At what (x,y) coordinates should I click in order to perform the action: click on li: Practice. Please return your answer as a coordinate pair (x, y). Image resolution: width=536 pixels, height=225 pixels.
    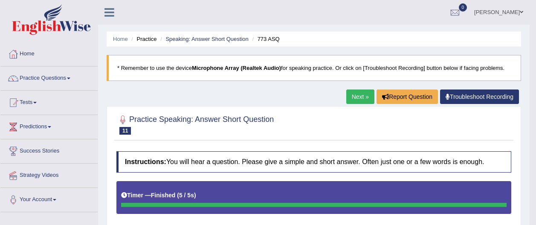
    Looking at the image, I should click on (143, 39).